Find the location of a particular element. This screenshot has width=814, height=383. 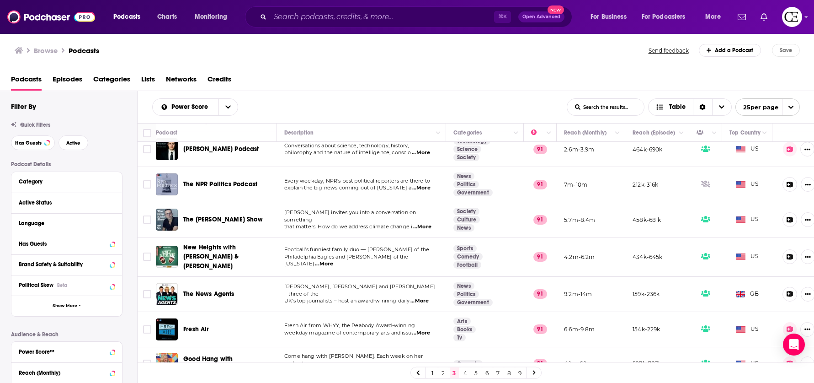

p: Audience & Reach is located at coordinates (67, 334).